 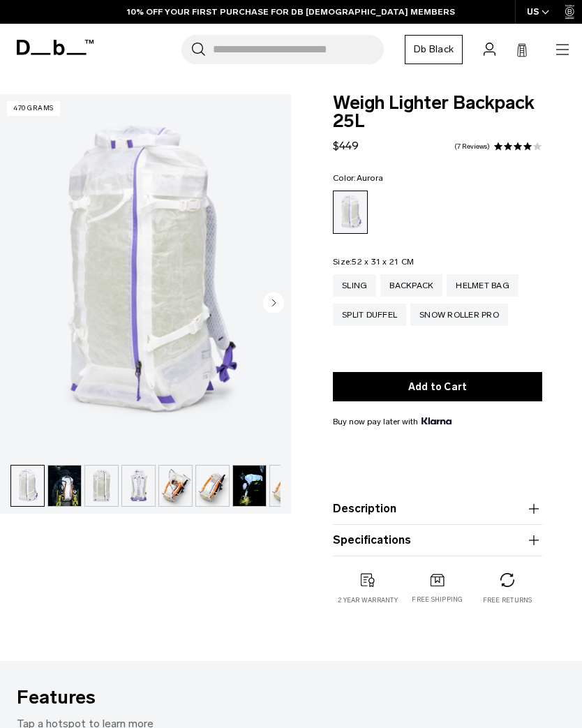 I want to click on button: Weigh_Lighter_Backpack_25L_1.png, so click(x=27, y=486).